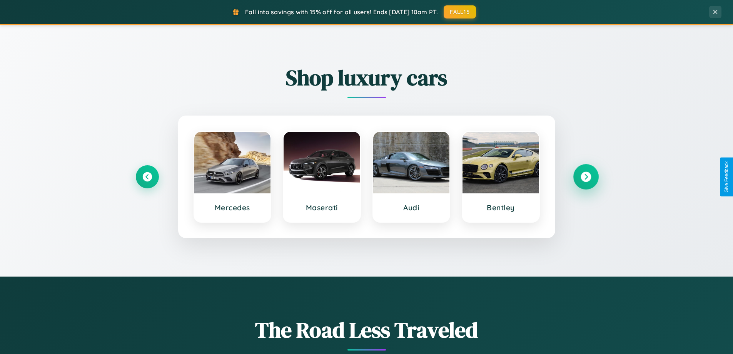 The width and height of the screenshot is (733, 354). Describe the element at coordinates (727, 177) in the screenshot. I see `div: Give Feedback` at that location.